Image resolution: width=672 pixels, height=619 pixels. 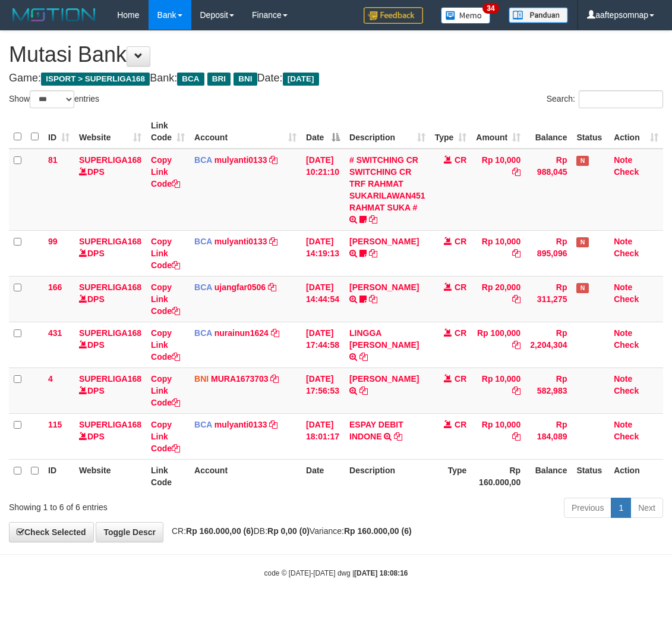 What do you see at coordinates (373, 253) in the screenshot?
I see `a: Copy MUHAMMAD REZA to clipboard` at bounding box center [373, 253].